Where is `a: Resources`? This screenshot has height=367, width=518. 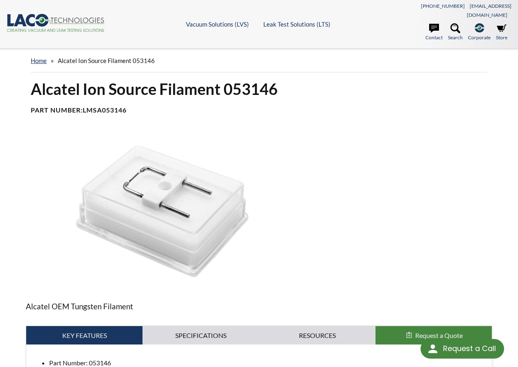
a: Resources is located at coordinates (317, 336).